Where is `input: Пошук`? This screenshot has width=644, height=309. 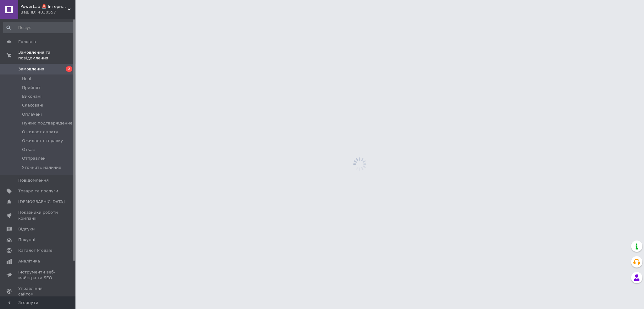
input: Пошук is located at coordinates (38, 27).